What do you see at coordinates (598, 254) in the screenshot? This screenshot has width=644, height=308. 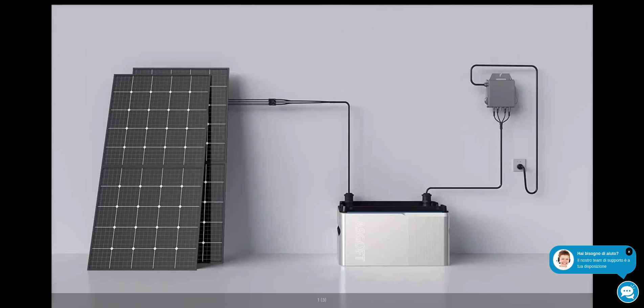 I see `font: Hai bisogno di aiuto?` at bounding box center [598, 254].